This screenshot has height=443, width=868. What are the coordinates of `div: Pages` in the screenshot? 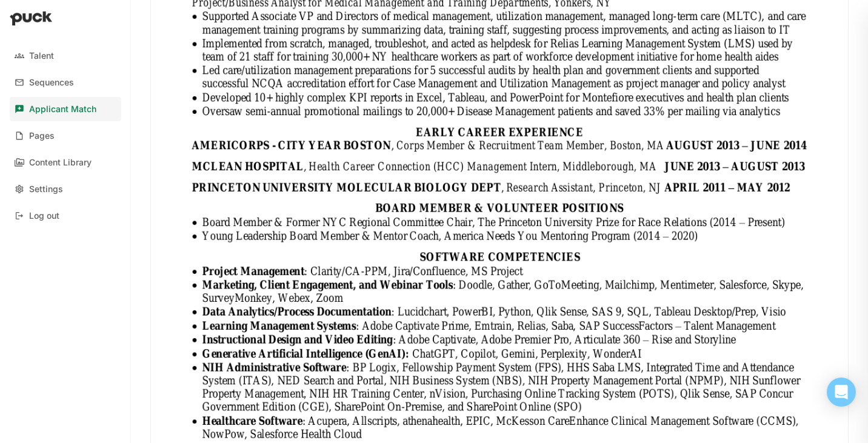 It's located at (42, 135).